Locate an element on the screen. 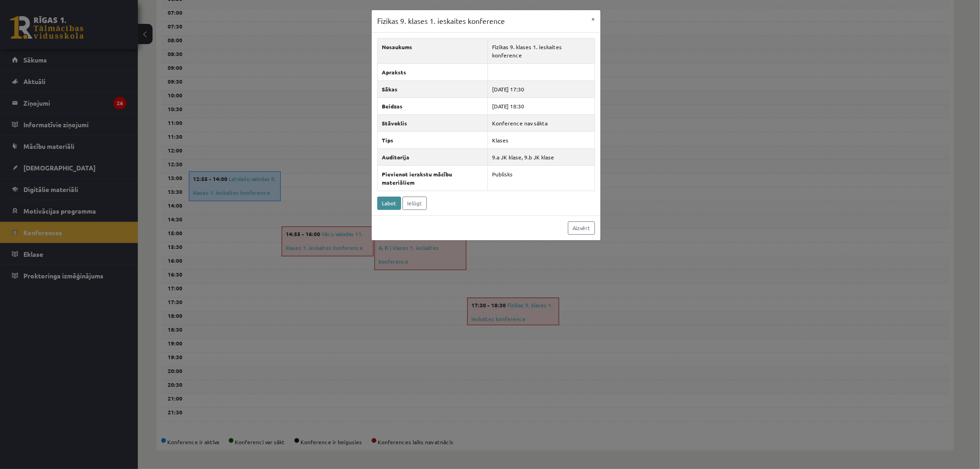 The image size is (980, 469). th: Nosaukums is located at coordinates (432, 50).